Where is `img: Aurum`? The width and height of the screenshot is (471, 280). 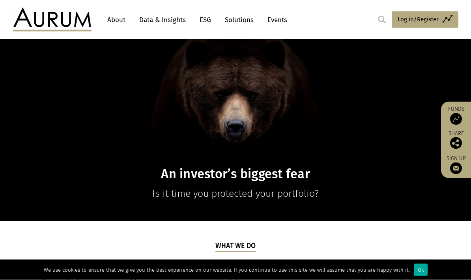 img: Aurum is located at coordinates (52, 20).